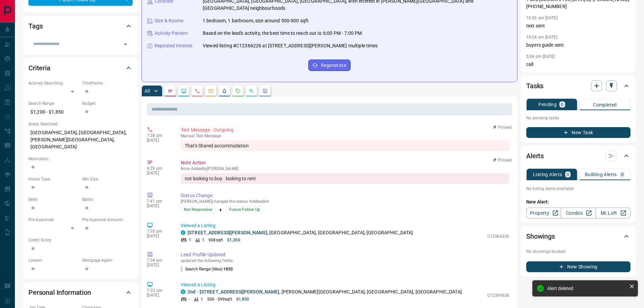 This screenshot has height=308, width=644. I want to click on p: 7:33 pm, so click(159, 290).